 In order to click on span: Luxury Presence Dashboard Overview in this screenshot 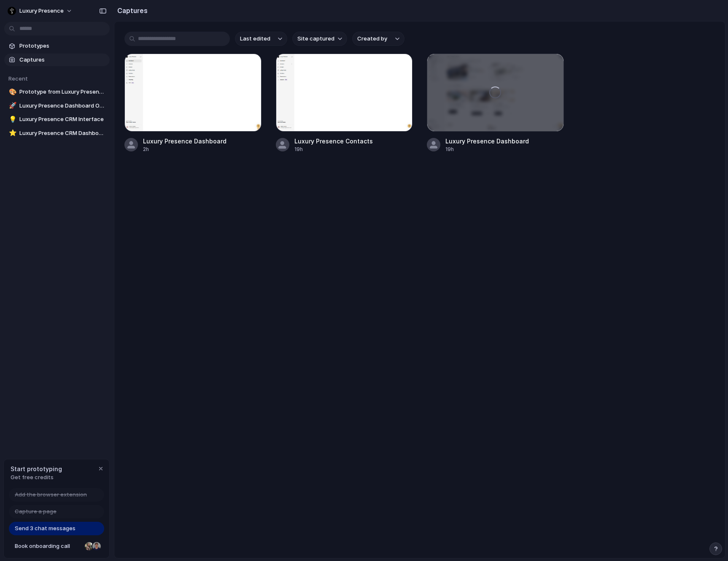, I will do `click(63, 106)`.